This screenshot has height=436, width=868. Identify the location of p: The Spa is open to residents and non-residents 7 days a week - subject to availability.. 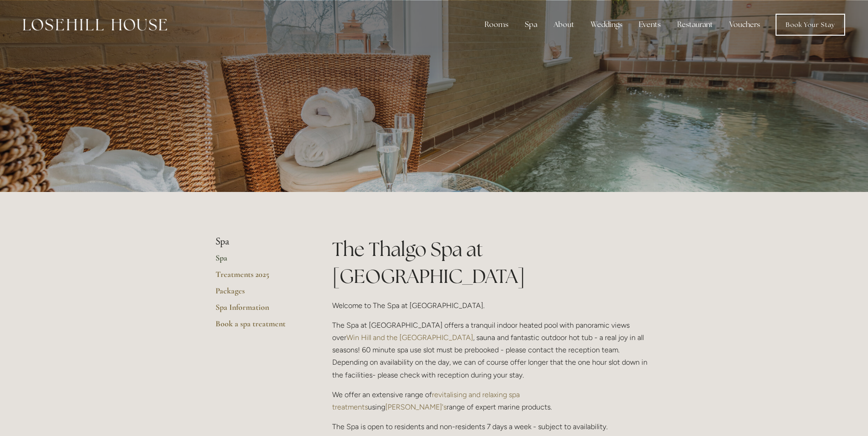
(492, 426).